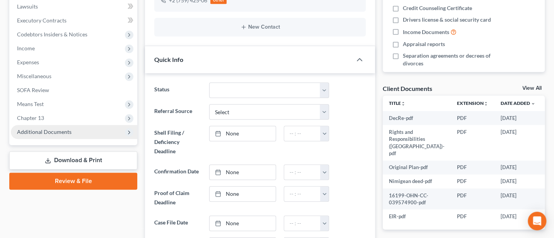  I want to click on a: Date Added expand_more, so click(518, 103).